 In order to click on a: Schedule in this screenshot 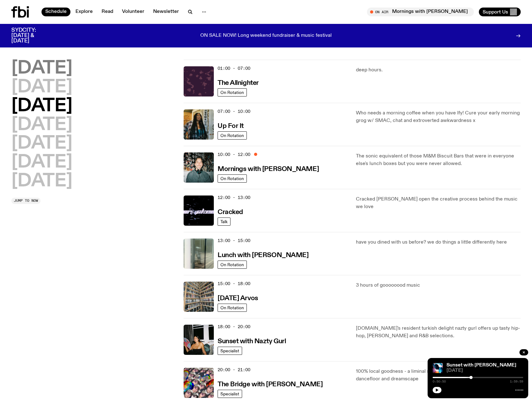, I will do `click(56, 12)`.